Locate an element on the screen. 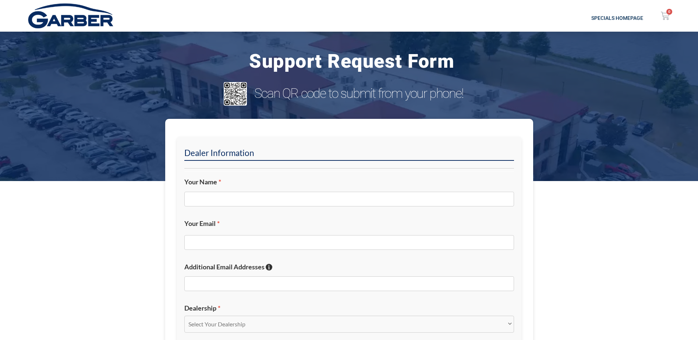  h2: Dealer Information is located at coordinates (349, 154).